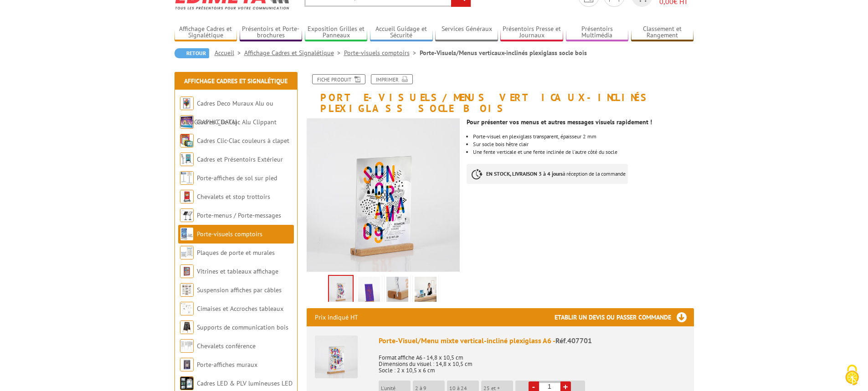 Image resolution: width=868 pixels, height=391 pixels. What do you see at coordinates (574, 340) in the screenshot?
I see `span: Réf.407701` at bounding box center [574, 340].